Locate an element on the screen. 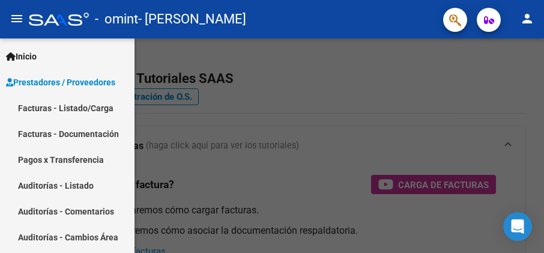 The height and width of the screenshot is (253, 544). span: Inicio is located at coordinates (21, 56).